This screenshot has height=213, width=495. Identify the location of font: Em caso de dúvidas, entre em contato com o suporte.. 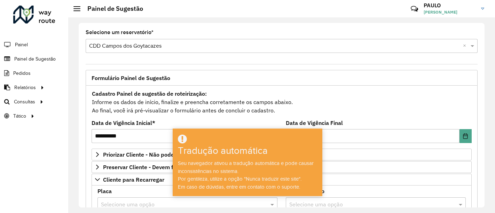
(239, 187).